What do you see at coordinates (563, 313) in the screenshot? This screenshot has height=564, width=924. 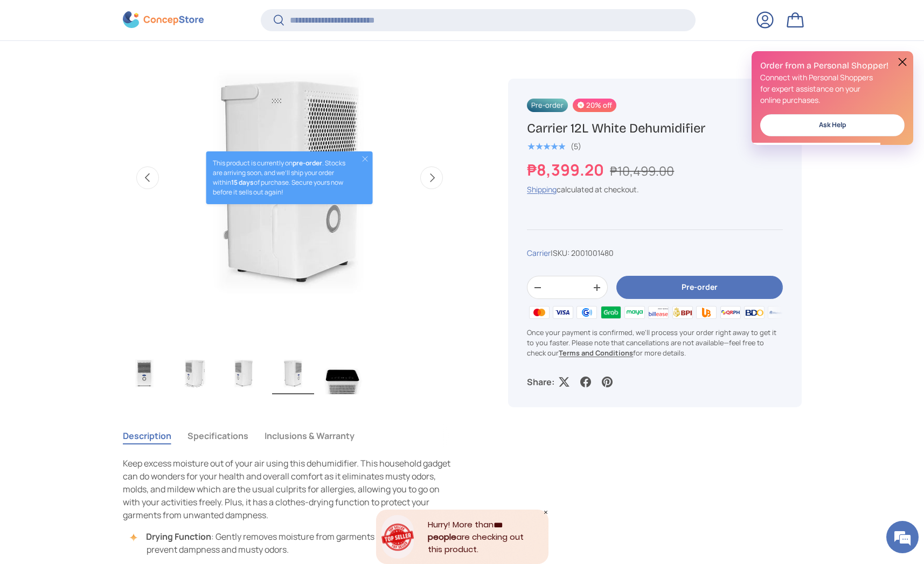 I see `img: visa` at bounding box center [563, 313].